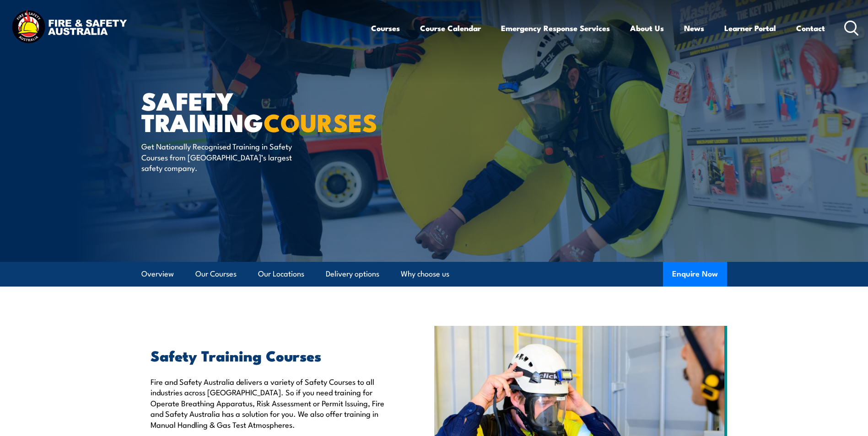  I want to click on a: Learner Portal, so click(750, 28).